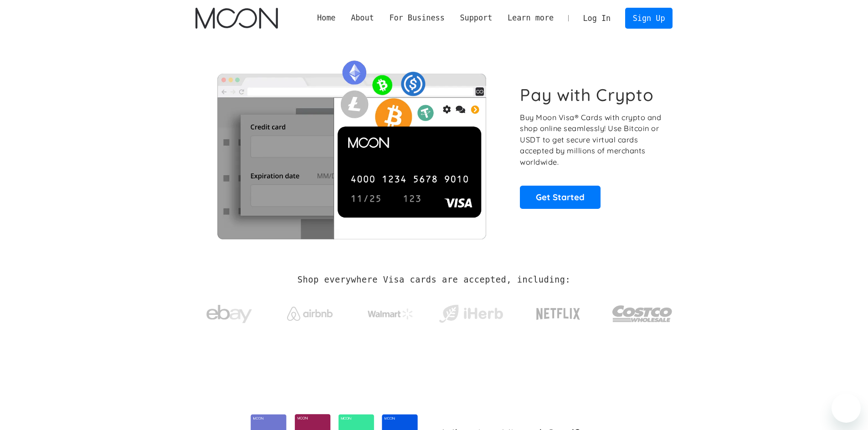 The height and width of the screenshot is (430, 868). Describe the element at coordinates (229, 315) in the screenshot. I see `img: ebay` at that location.